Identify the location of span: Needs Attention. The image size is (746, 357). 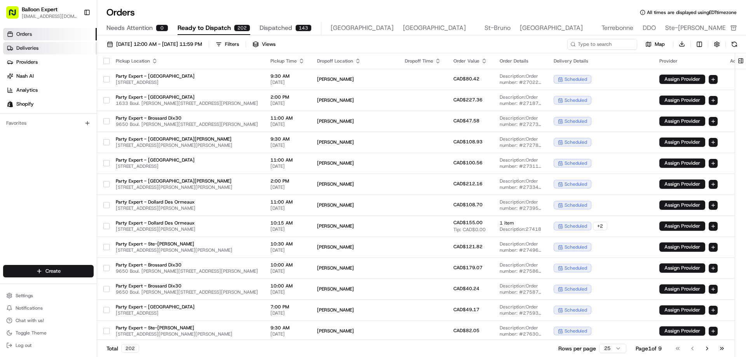
(129, 28).